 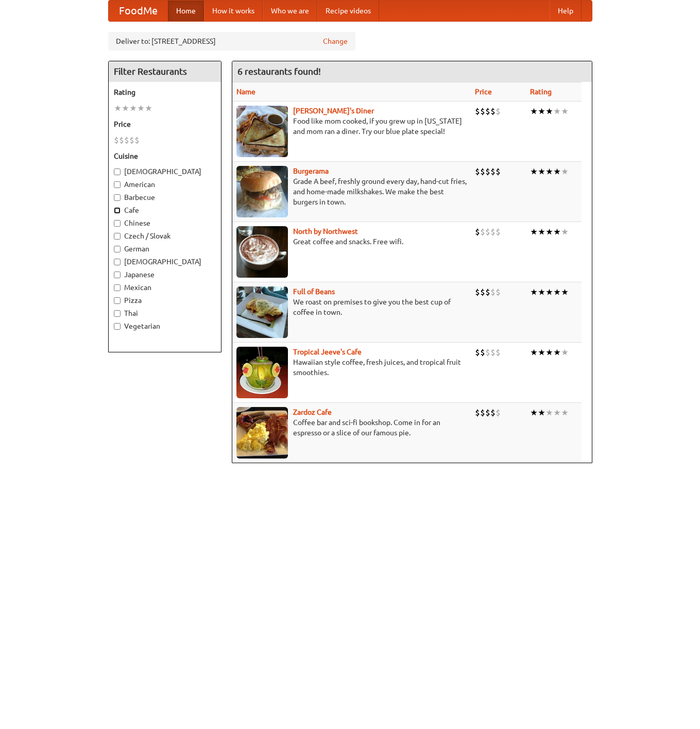 What do you see at coordinates (262, 372) in the screenshot?
I see `img: jeeves.jpg` at bounding box center [262, 372].